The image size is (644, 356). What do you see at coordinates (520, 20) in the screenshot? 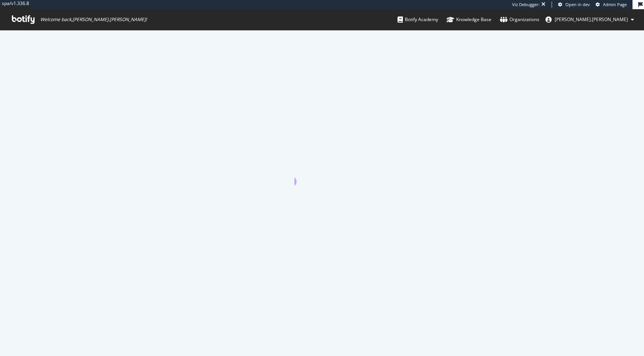
I see `div: Organizations` at bounding box center [520, 20].